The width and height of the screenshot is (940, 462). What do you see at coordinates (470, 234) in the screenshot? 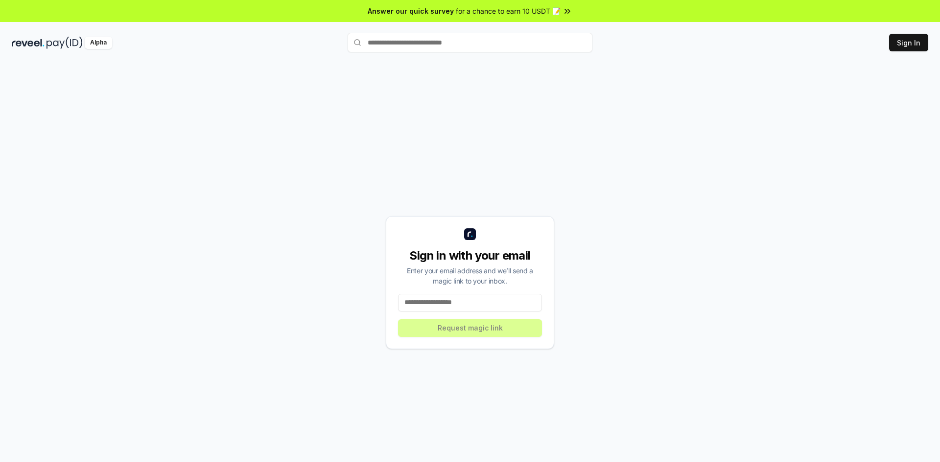
I see `img: logo_small` at bounding box center [470, 234].